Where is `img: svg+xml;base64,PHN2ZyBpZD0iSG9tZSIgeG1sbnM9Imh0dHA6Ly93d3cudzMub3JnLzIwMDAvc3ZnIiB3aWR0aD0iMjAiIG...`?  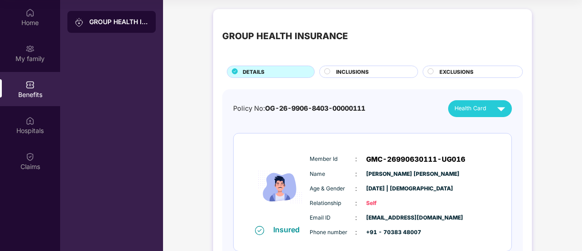
img: svg+xml;base64,PHN2ZyBpZD0iSG9tZSIgeG1sbnM9Imh0dHA6Ly93d3cudzMub3JnLzIwMDAvc3ZnIiB3aWR0aD0iMjAiIG... is located at coordinates (30, 13).